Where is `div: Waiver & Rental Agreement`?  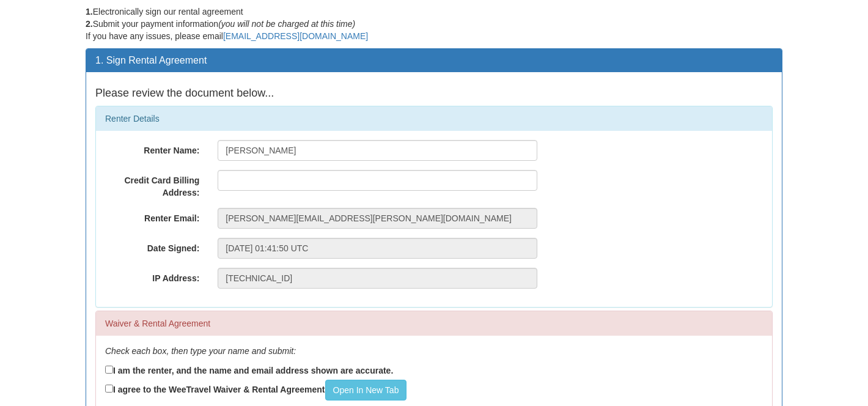 div: Waiver & Rental Agreement is located at coordinates (434, 323).